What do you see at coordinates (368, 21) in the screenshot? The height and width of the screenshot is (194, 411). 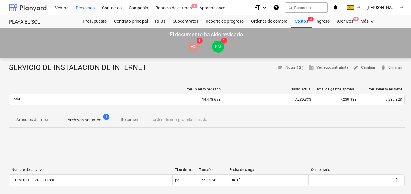 I see `div: Más` at bounding box center [368, 21].